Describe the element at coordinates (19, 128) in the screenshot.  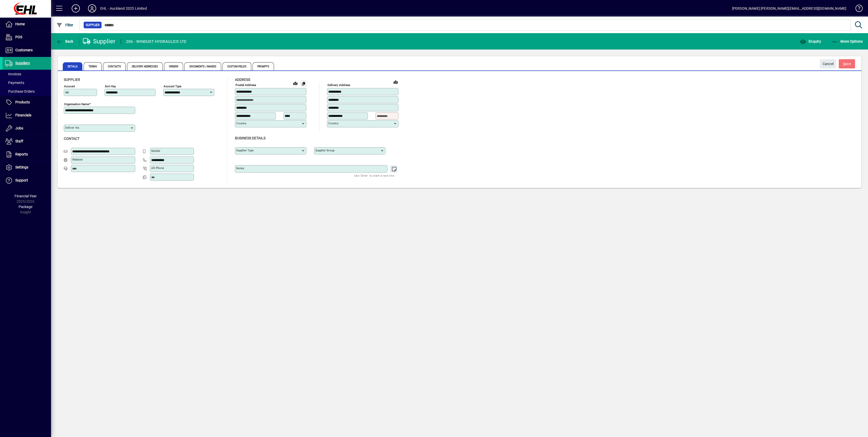
I see `span: Jobs` at that location.